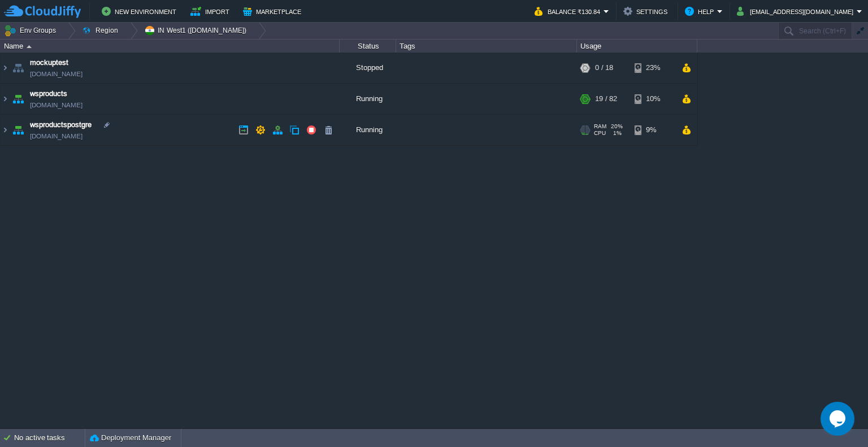  Describe the element at coordinates (637, 46) in the screenshot. I see `div: Usage` at that location.